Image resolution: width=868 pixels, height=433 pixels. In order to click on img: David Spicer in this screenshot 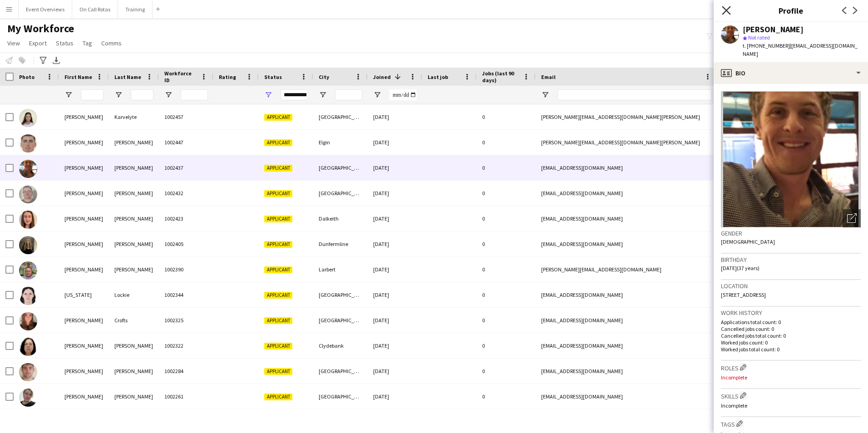, I will do `click(28, 271)`.